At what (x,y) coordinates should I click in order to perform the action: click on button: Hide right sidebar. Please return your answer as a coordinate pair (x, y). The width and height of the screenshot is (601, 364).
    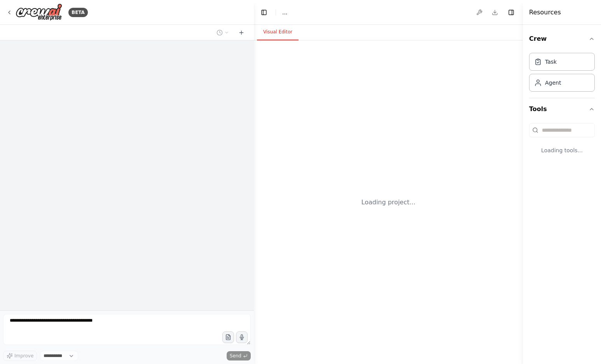
    Looking at the image, I should click on (512, 12).